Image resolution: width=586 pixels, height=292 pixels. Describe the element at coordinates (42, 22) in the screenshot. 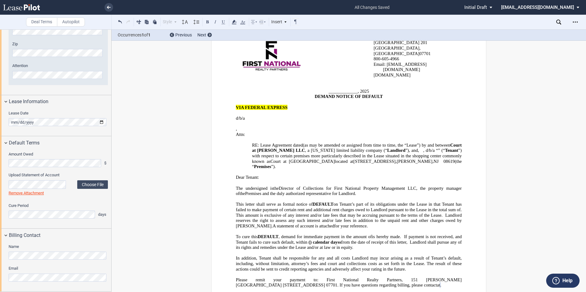

I see `label: Deal Terms` at that location.